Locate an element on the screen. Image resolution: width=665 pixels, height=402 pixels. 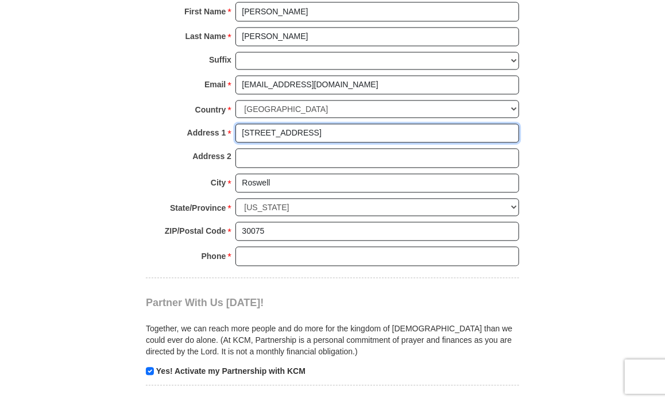
strong: Address 1 is located at coordinates (207, 133).